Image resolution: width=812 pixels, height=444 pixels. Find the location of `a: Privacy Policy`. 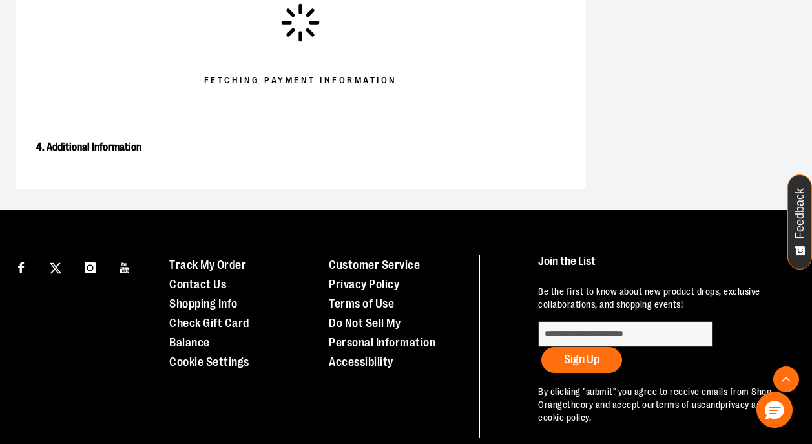

a: Privacy Policy is located at coordinates (364, 284).